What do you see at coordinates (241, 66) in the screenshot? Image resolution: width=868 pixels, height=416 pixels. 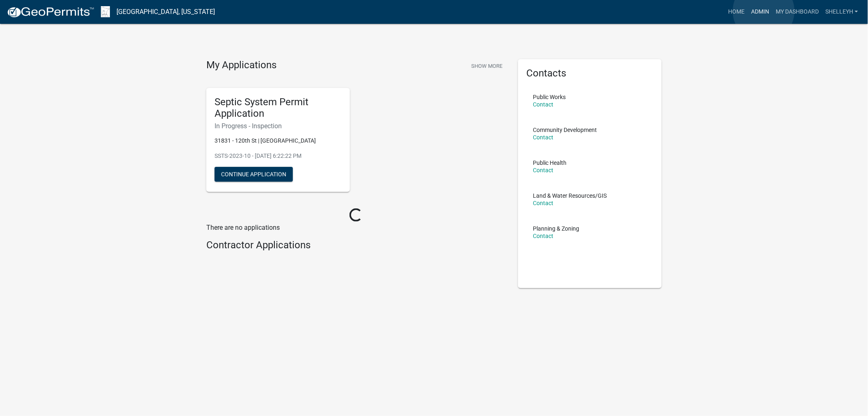 I see `h4: My Applications` at bounding box center [241, 66].